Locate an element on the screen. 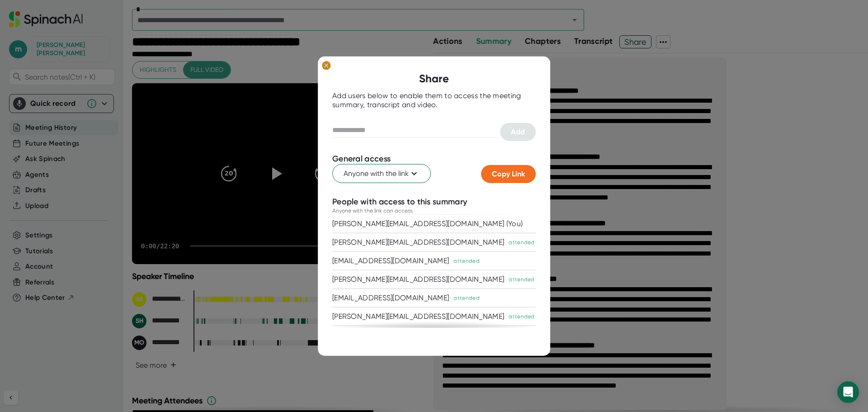  span: Copy Link is located at coordinates (509, 174).